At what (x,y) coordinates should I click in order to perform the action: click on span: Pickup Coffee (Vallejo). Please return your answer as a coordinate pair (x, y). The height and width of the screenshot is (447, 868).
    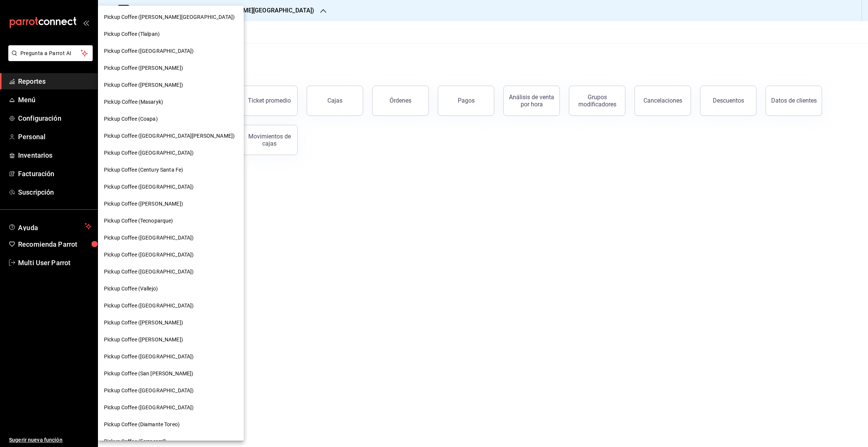
    Looking at the image, I should click on (131, 288).